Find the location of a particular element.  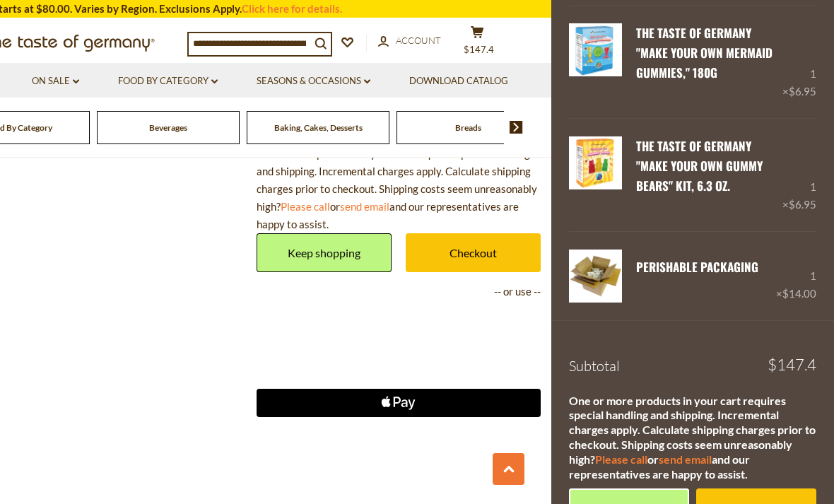

a: On Sale is located at coordinates (55, 82).